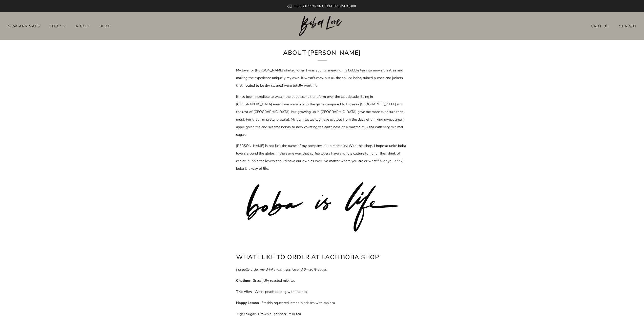 The height and width of the screenshot is (322, 644). I want to click on items-count: 0, so click(606, 26).